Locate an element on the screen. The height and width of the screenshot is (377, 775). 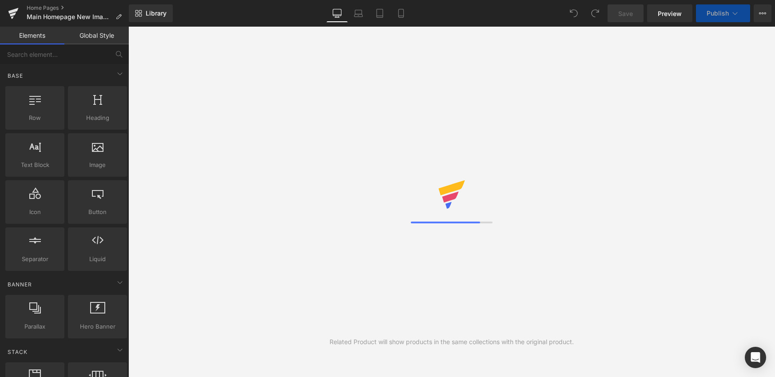
div: Open Intercom Messenger is located at coordinates (756, 358).